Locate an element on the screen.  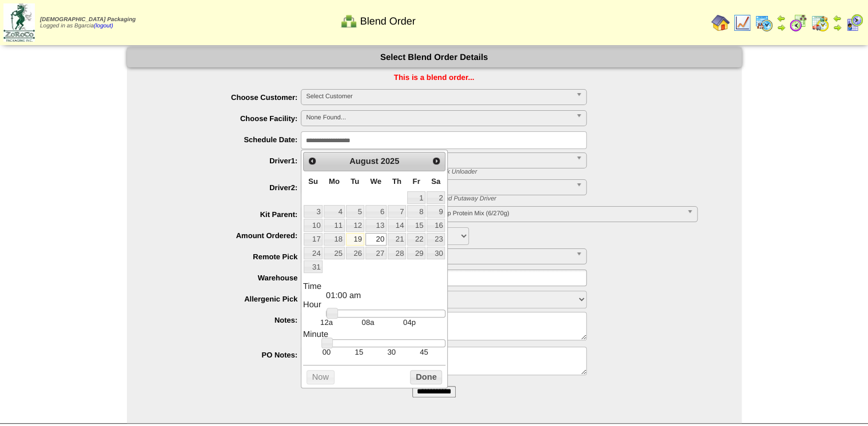
a: 11 is located at coordinates (334, 225).